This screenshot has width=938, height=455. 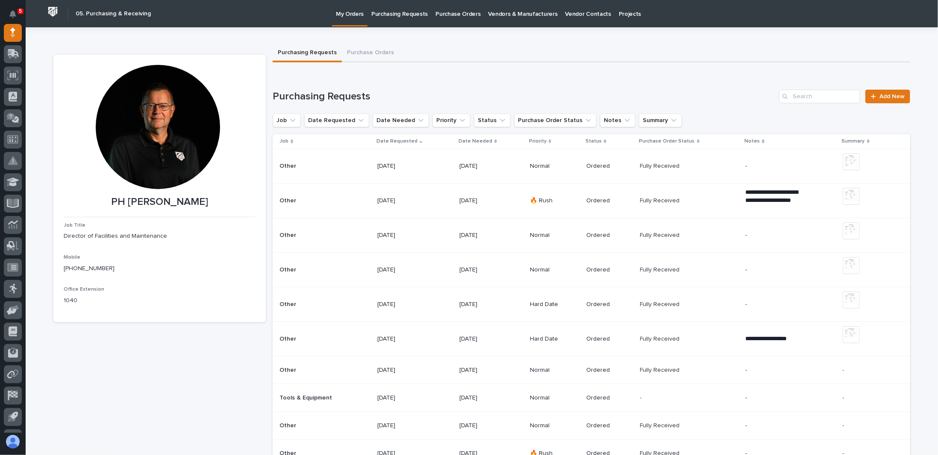 What do you see at coordinates (72, 258) in the screenshot?
I see `span: Mobile` at bounding box center [72, 258].